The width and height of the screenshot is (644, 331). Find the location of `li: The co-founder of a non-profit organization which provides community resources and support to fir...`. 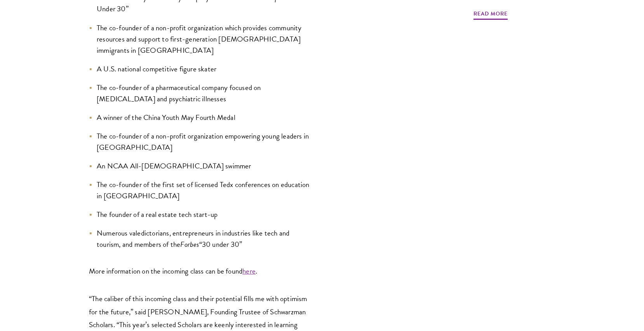

li: The co-founder of a non-profit organization which provides community resources and support to fir... is located at coordinates (200, 39).